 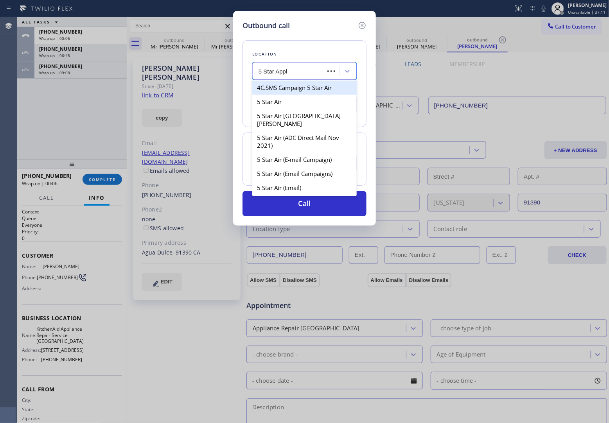 What do you see at coordinates (304, 54) in the screenshot?
I see `div: Location` at bounding box center [304, 54].